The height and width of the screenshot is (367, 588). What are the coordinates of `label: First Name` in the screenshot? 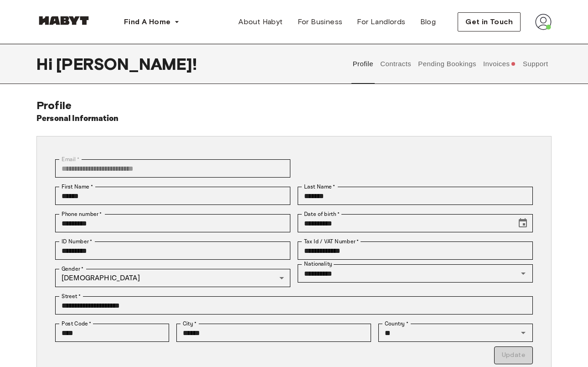 It's located at (77, 187).